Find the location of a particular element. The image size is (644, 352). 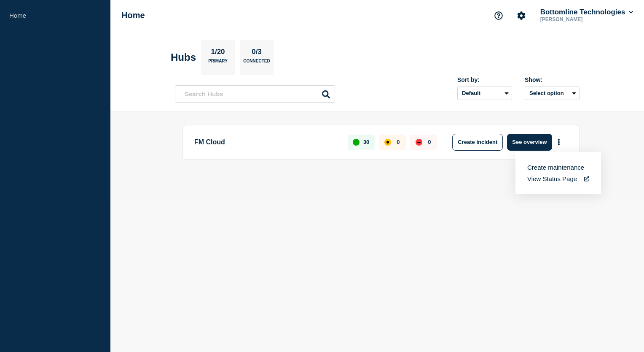

div: down is located at coordinates (419, 142).